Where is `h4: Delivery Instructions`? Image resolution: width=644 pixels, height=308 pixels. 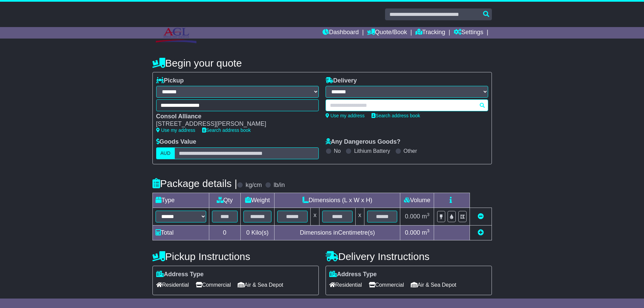 h4: Delivery Instructions is located at coordinates (409, 256).